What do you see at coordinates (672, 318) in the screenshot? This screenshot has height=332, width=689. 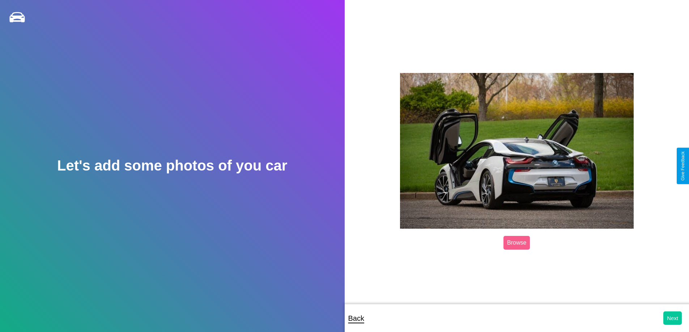 I see `button: Next` at bounding box center [672, 318].